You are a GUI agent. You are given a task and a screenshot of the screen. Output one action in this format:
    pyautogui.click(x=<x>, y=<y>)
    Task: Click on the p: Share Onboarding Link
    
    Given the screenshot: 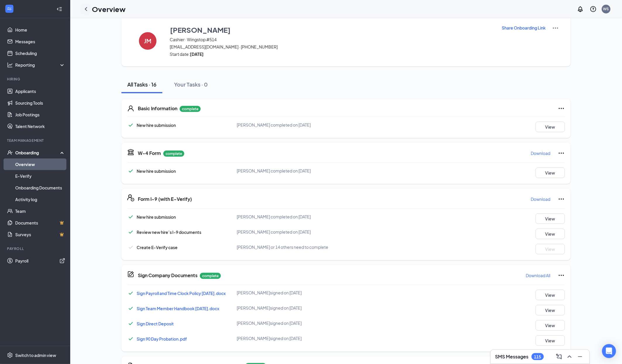 What is the action you would take?
    pyautogui.click(x=524, y=27)
    